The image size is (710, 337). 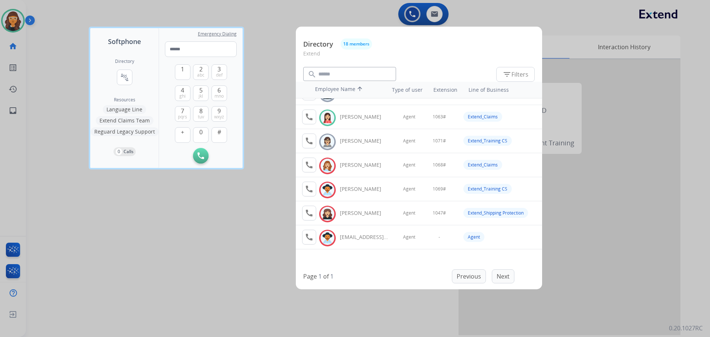 What do you see at coordinates (182, 96) in the screenshot?
I see `span: ghi` at bounding box center [182, 96].